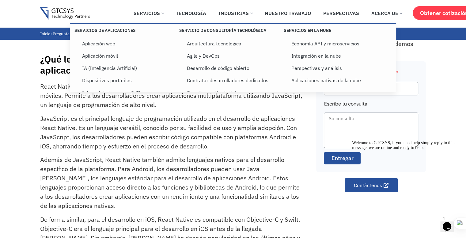 This screenshot has height=238, width=466. I want to click on a: Aplicaciones nativas de la nube, so click(339, 80).